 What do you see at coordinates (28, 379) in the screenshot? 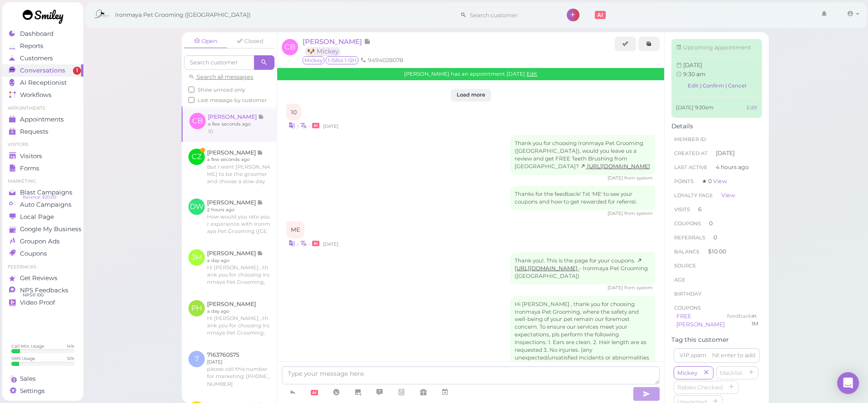
I see `span: Sales` at bounding box center [28, 379].